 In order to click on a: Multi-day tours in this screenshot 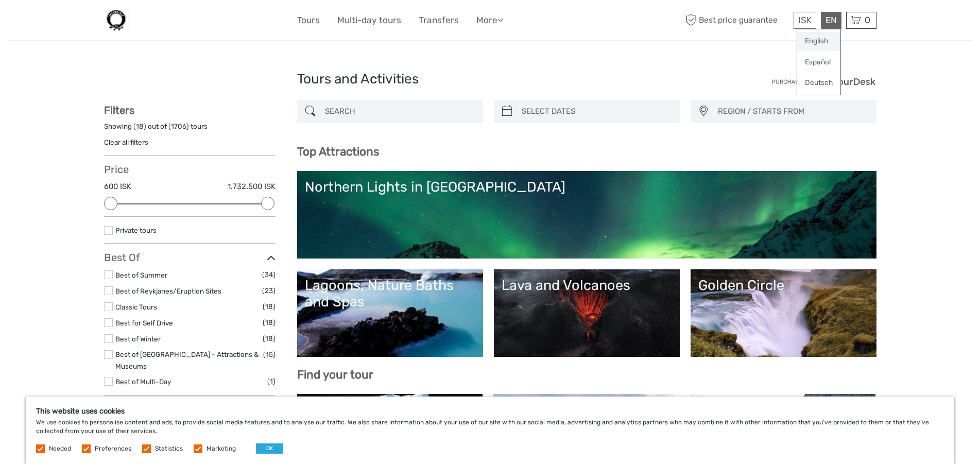, I will do `click(369, 20)`.